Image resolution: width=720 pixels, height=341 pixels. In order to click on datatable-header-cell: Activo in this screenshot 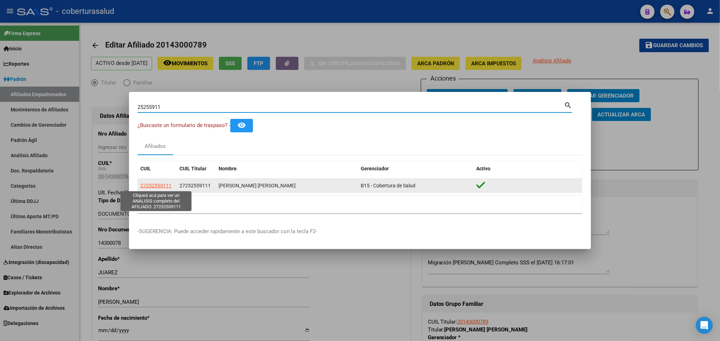, I will do `click(528, 169)`.